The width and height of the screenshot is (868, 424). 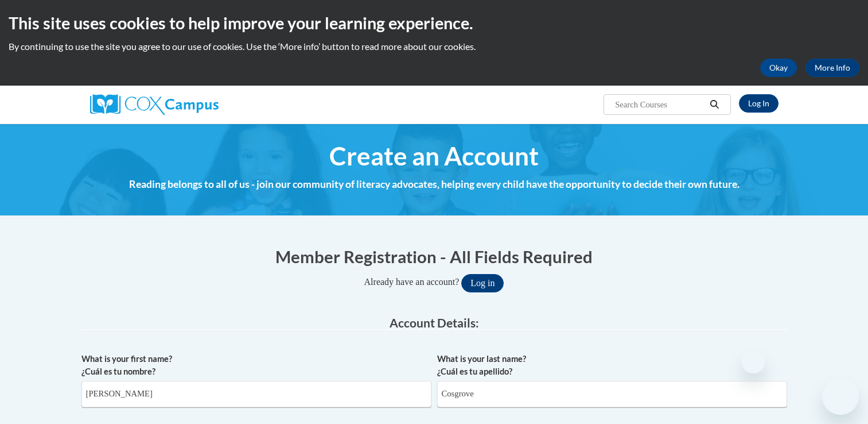 I want to click on p: By continuing to use the site you agree to our use of cookies. Use the ‘More info’ button to read..., so click(x=434, y=47).